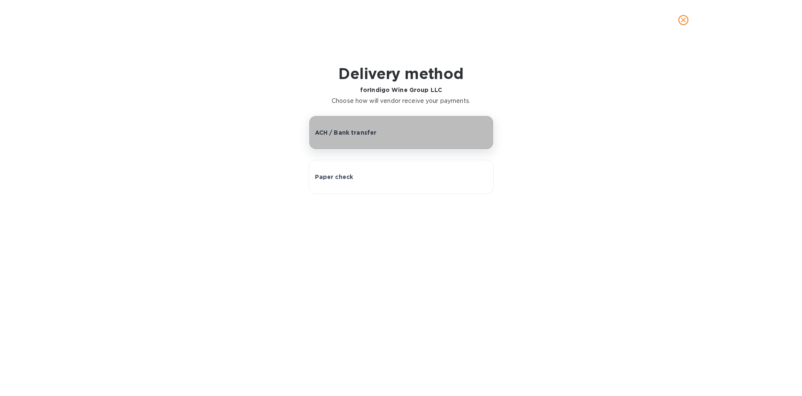 The height and width of the screenshot is (396, 802). What do you see at coordinates (346, 132) in the screenshot?
I see `p: ACH / Bank transfer` at bounding box center [346, 132].